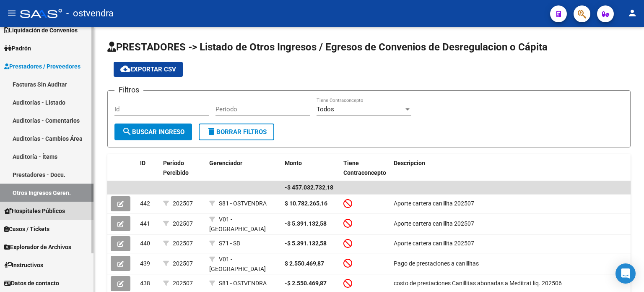 The height and width of the screenshot is (292, 644). I want to click on span: Período Percibido, so click(176, 168).